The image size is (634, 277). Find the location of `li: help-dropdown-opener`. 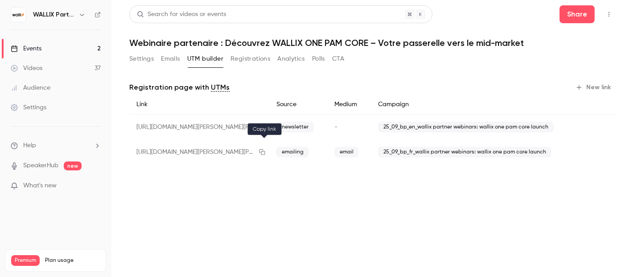

li: help-dropdown-opener is located at coordinates (56, 145).